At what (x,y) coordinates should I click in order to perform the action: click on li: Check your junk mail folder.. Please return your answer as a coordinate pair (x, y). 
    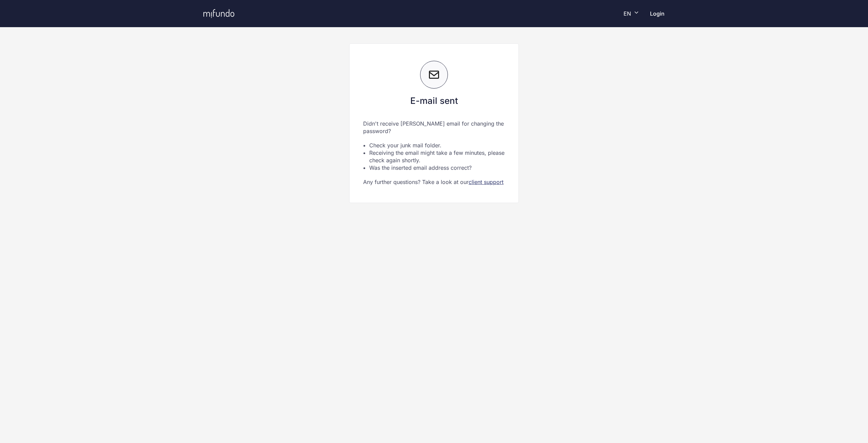
    Looking at the image, I should click on (437, 145).